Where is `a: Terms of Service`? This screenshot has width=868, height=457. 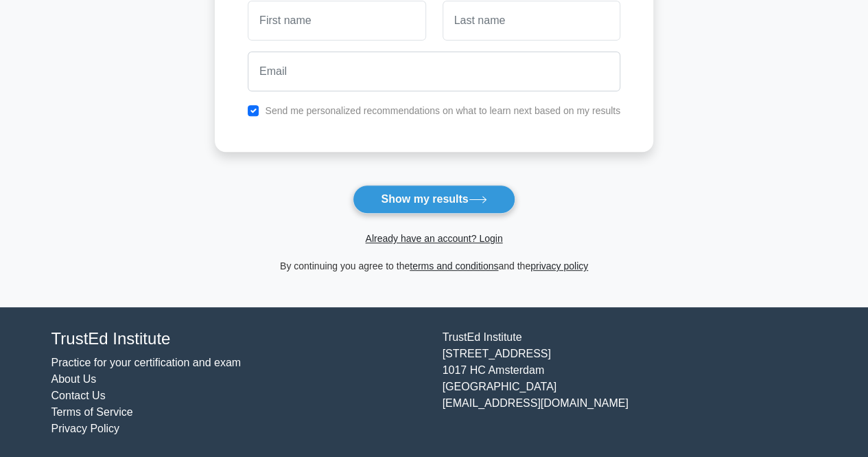
a: Terms of Service is located at coordinates (92, 412).